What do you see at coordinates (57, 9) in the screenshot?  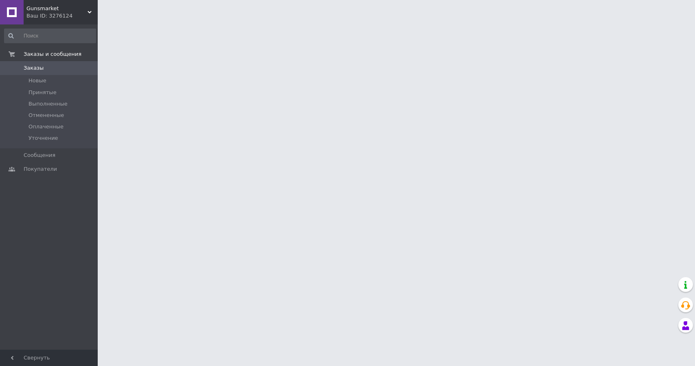 I see `span: Gunsmarket` at bounding box center [57, 9].